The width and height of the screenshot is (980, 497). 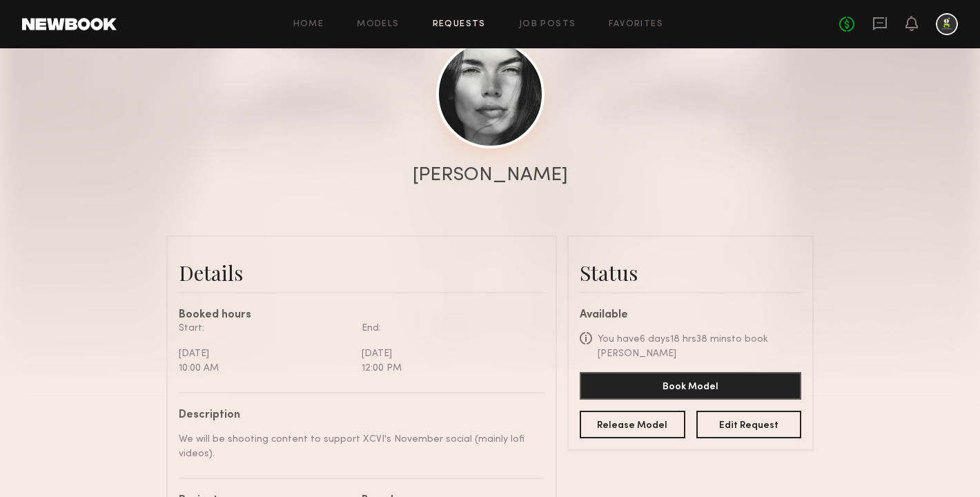 What do you see at coordinates (749, 425) in the screenshot?
I see `button: Edit Request` at bounding box center [749, 425].